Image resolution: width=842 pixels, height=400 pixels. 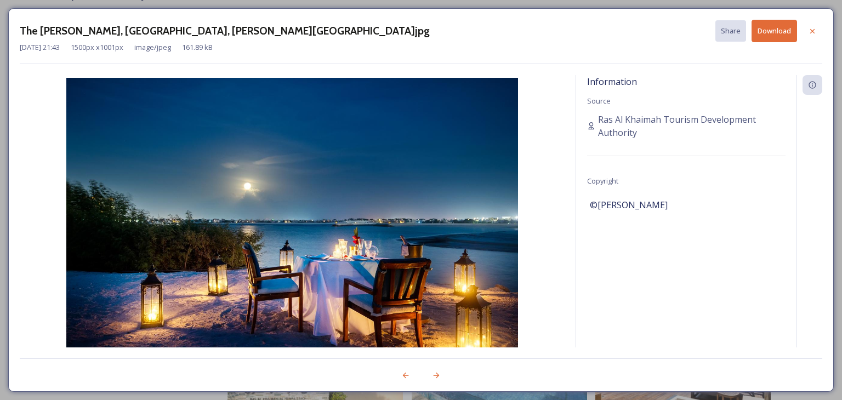 I want to click on span: 1500 px x 1001 px, so click(x=97, y=47).